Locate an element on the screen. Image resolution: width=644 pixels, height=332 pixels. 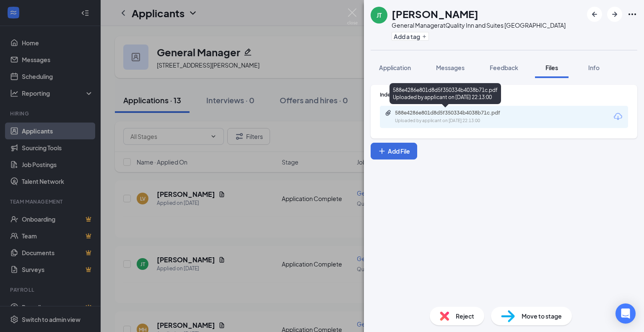
div: Open Intercom Messenger is located at coordinates (625, 314).